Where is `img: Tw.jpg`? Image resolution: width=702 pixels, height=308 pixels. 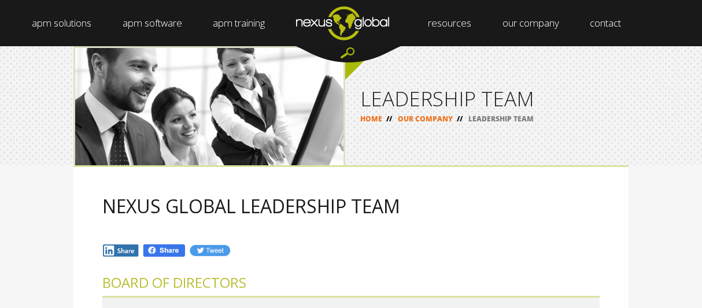
img: Tw.jpg is located at coordinates (210, 250).